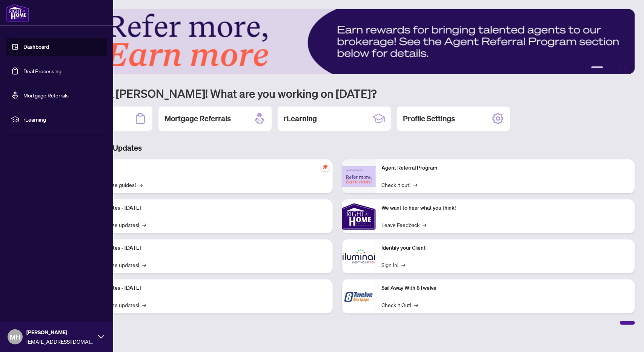 The image size is (644, 352). I want to click on p: Identify your Client, so click(506, 248).